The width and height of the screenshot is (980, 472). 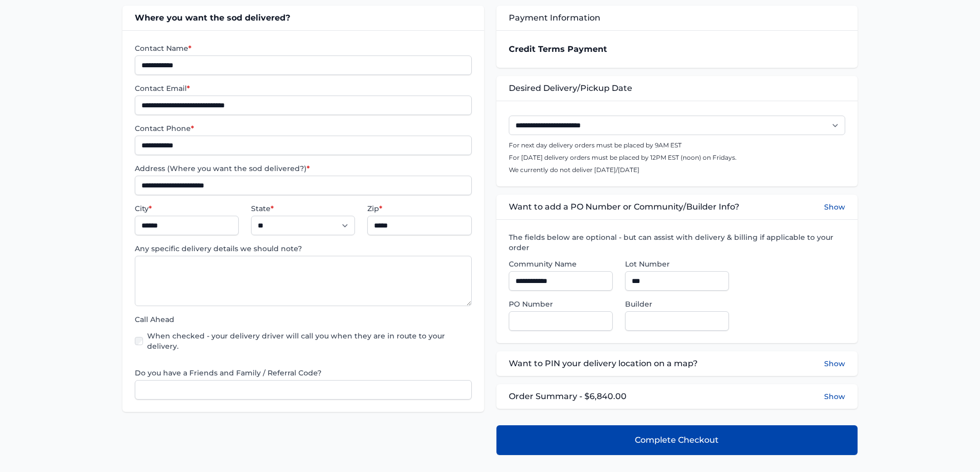 I want to click on button: Complete Checkout, so click(x=677, y=440).